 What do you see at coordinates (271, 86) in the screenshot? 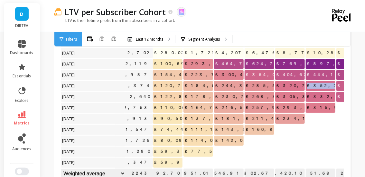
I see `span: £285,550.22` at bounding box center [271, 86].